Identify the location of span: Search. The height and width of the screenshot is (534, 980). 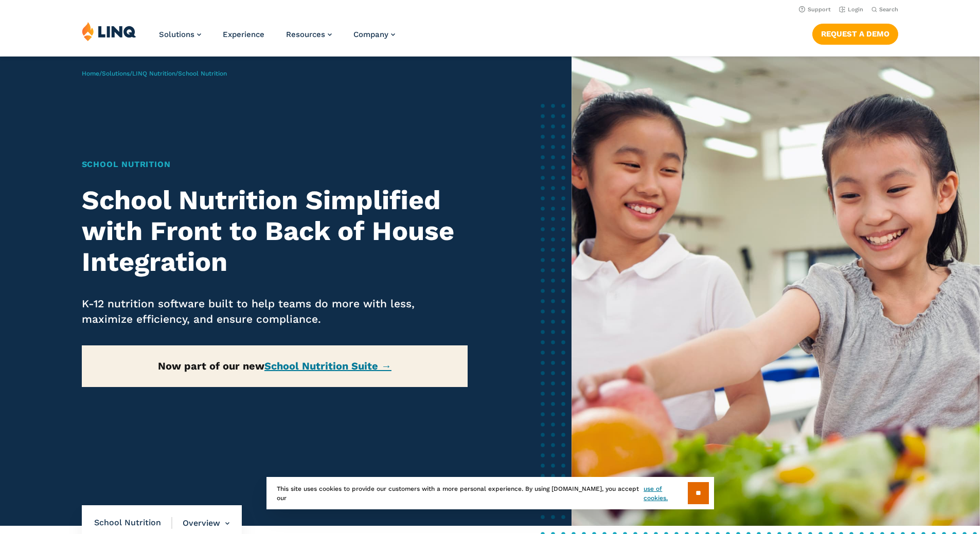
(888, 9).